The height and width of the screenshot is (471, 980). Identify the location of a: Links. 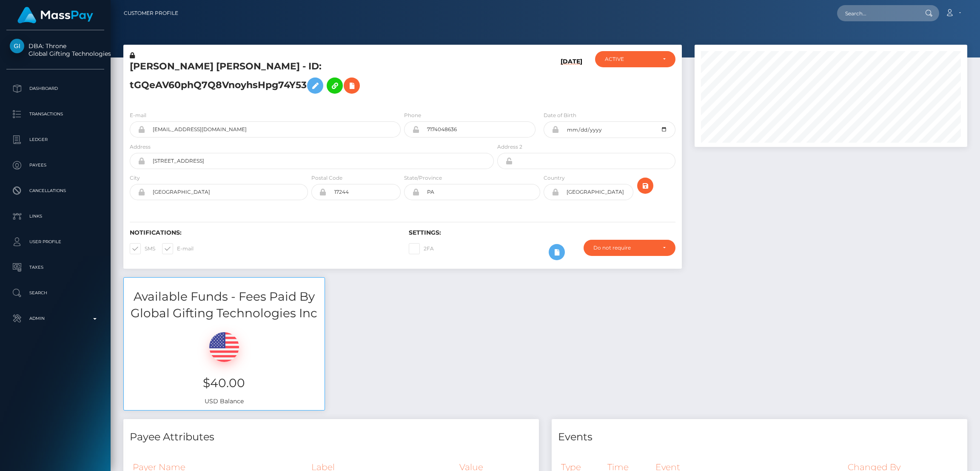
(55, 216).